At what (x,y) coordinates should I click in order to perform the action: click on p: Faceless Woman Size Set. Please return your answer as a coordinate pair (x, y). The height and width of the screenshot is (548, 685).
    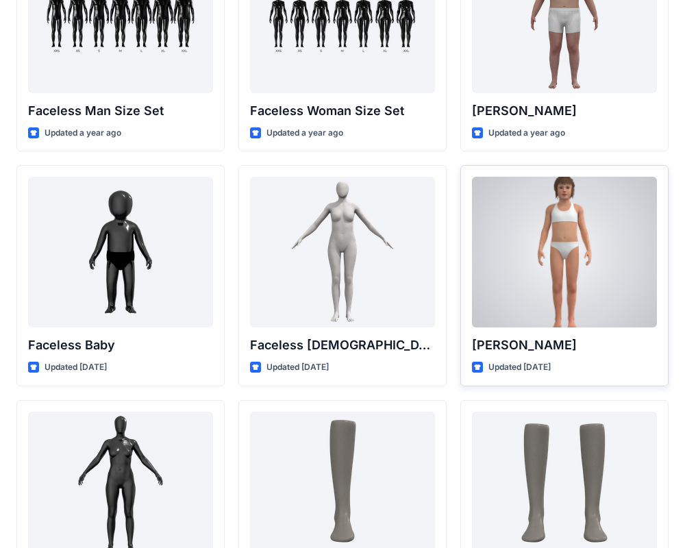
    Looking at the image, I should click on (343, 111).